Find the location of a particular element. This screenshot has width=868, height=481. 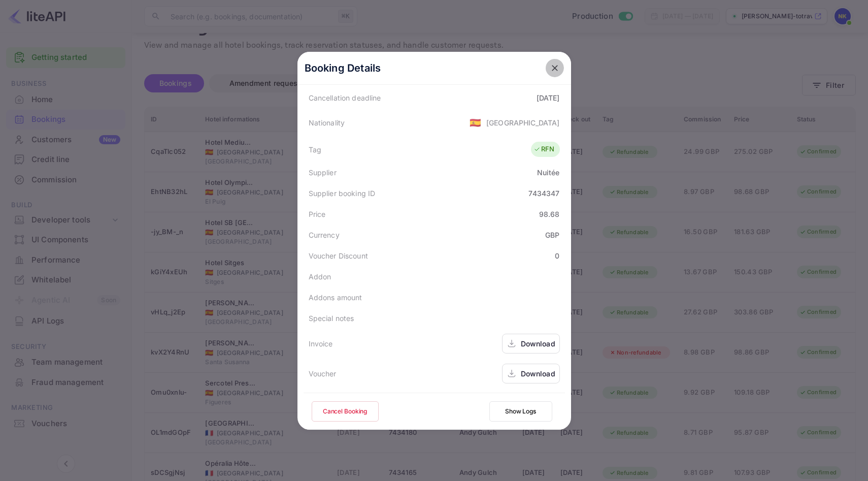

span: United States is located at coordinates (475, 122).